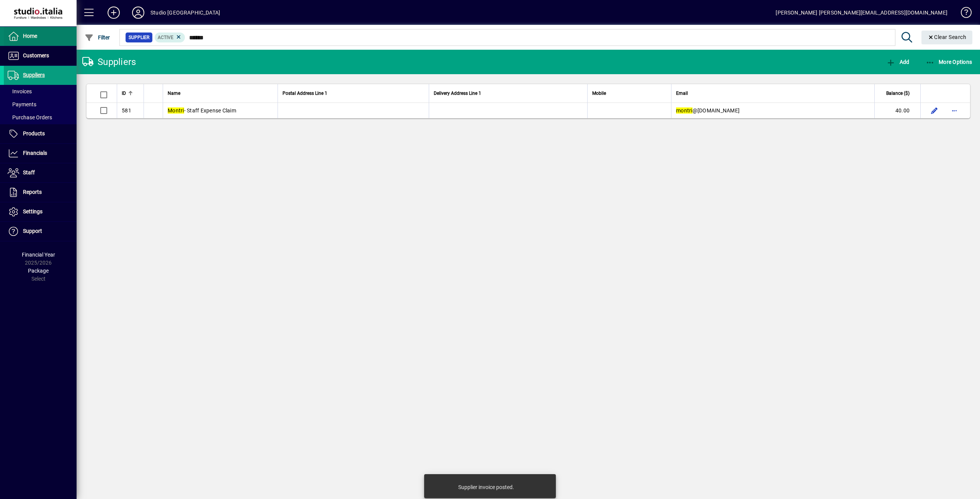  What do you see at coordinates (33, 231) in the screenshot?
I see `span: Support` at bounding box center [33, 231].